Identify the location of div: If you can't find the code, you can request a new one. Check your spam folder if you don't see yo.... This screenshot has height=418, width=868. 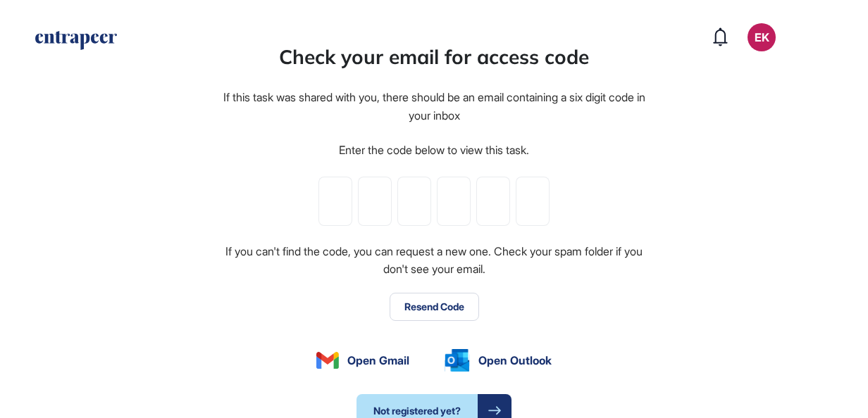
(434, 260).